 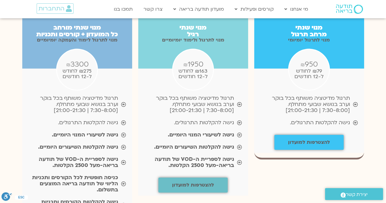 I want to click on h3: מנוי שנתי מרחב תרגול, so click(x=309, y=31).